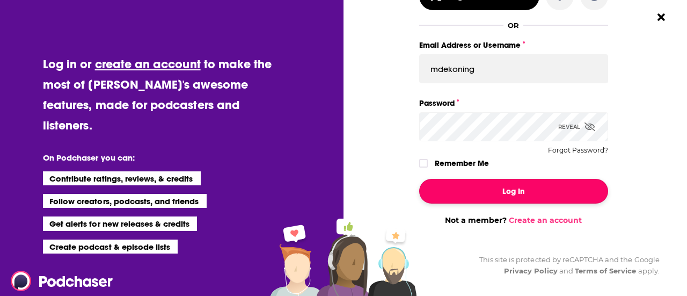 The height and width of the screenshot is (296, 687). Describe the element at coordinates (514, 103) in the screenshot. I see `label: Password` at that location.